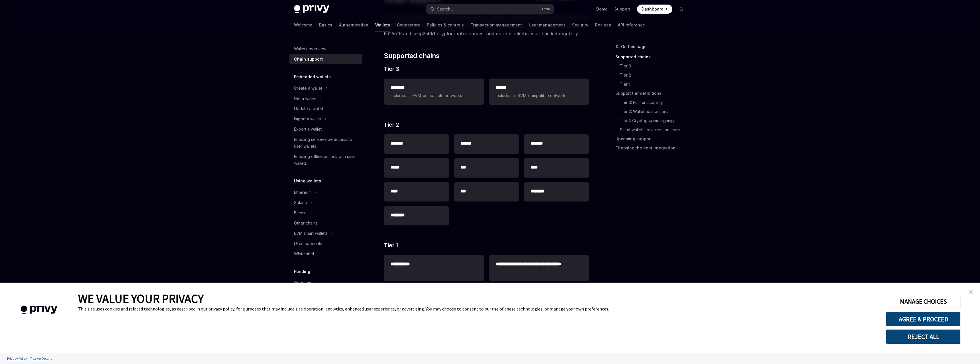 This screenshot has width=980, height=364. I want to click on button: Toggle dark mode, so click(681, 9).